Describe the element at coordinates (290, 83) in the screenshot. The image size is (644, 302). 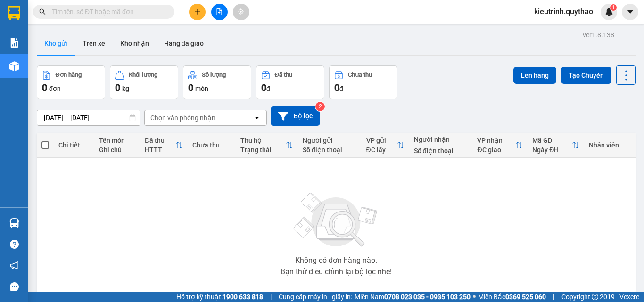
I see `button: Đã thu0đ` at that location.